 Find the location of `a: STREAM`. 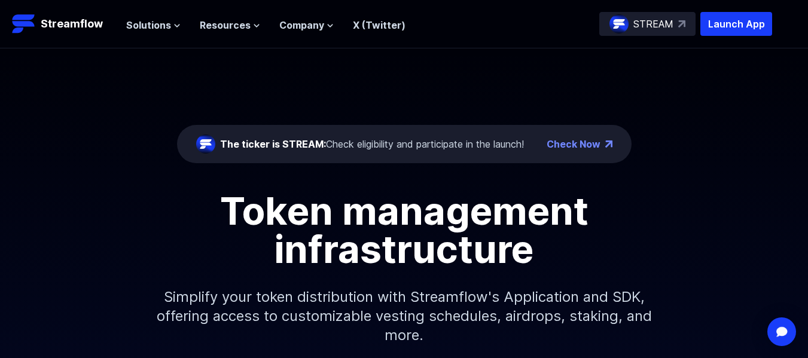

a: STREAM is located at coordinates (647, 24).